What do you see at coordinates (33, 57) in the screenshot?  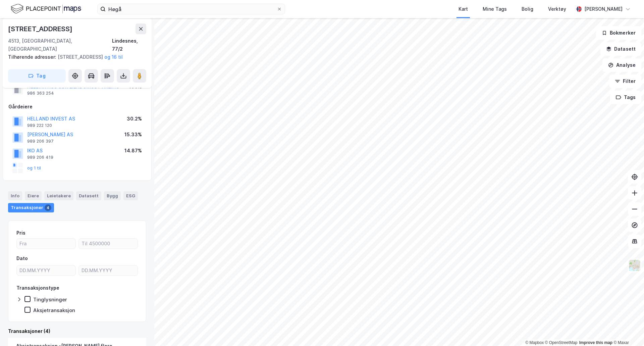 I see `span: Tilhørende adresser:` at bounding box center [33, 57].